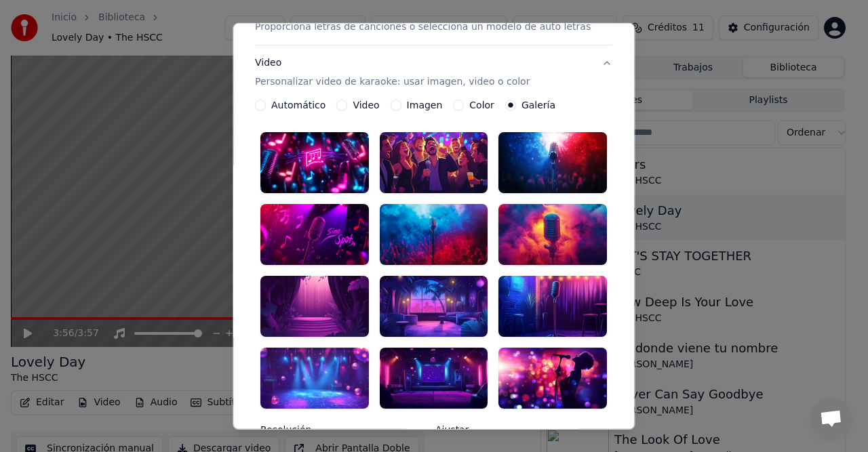 This screenshot has width=868, height=452. What do you see at coordinates (423, 27) in the screenshot?
I see `p: Proporciona letras de canciones o selecciona un modelo de auto letras` at bounding box center [423, 27].